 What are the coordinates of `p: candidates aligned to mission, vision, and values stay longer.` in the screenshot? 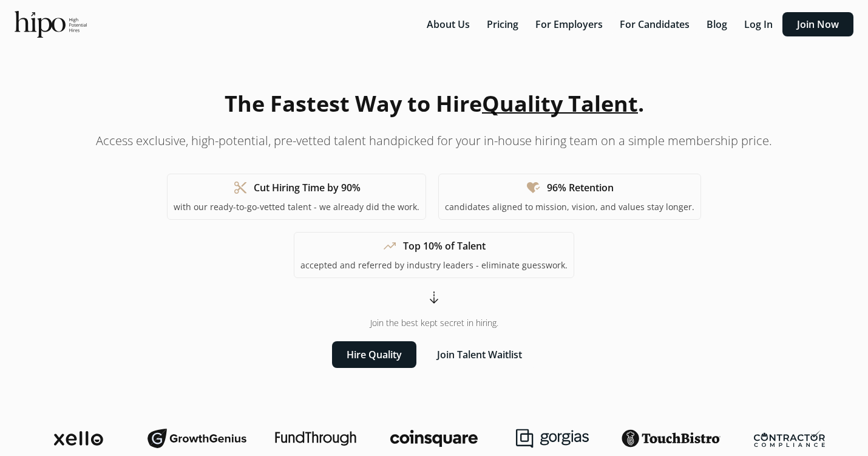 It's located at (570, 207).